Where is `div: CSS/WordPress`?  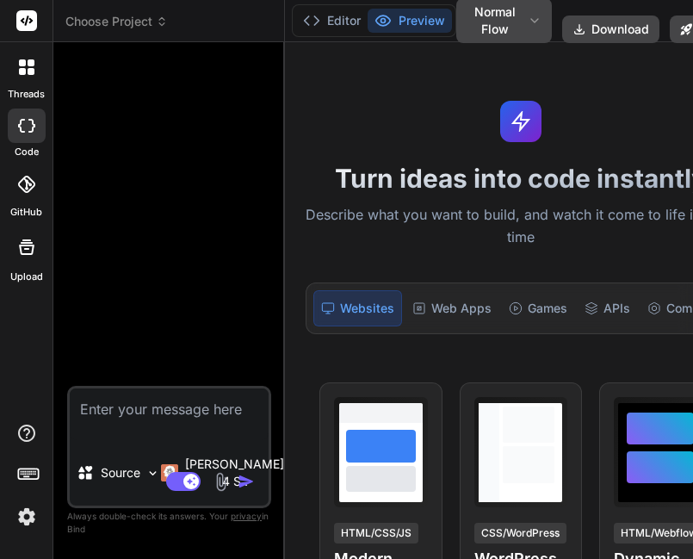 div: CSS/WordPress is located at coordinates (520, 533).